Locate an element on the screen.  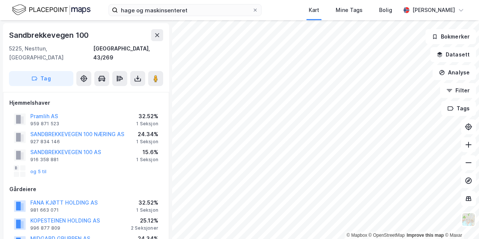
div: 996 877 809 is located at coordinates (45, 228).